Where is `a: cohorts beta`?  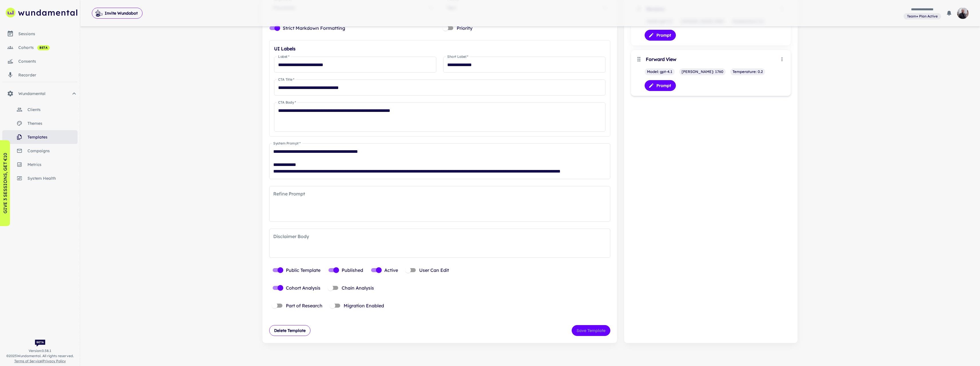 a: cohorts beta is located at coordinates (39, 47).